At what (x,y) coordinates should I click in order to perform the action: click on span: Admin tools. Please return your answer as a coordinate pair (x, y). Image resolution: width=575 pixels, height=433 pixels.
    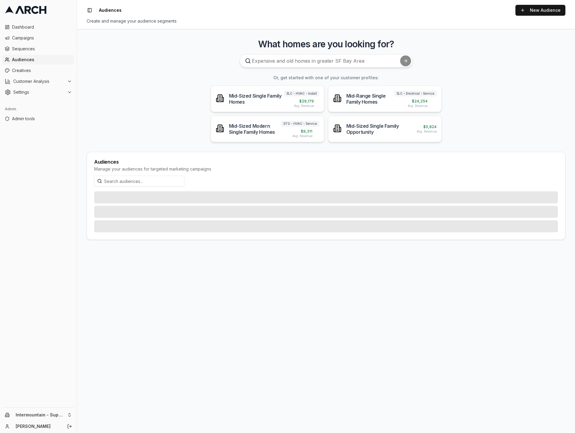
    Looking at the image, I should click on (42, 119).